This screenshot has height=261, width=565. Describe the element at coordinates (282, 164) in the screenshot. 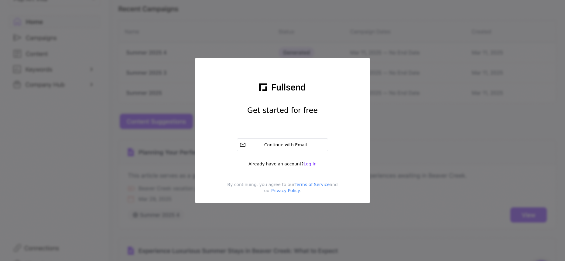

I see `div: Already have an account?` at that location.